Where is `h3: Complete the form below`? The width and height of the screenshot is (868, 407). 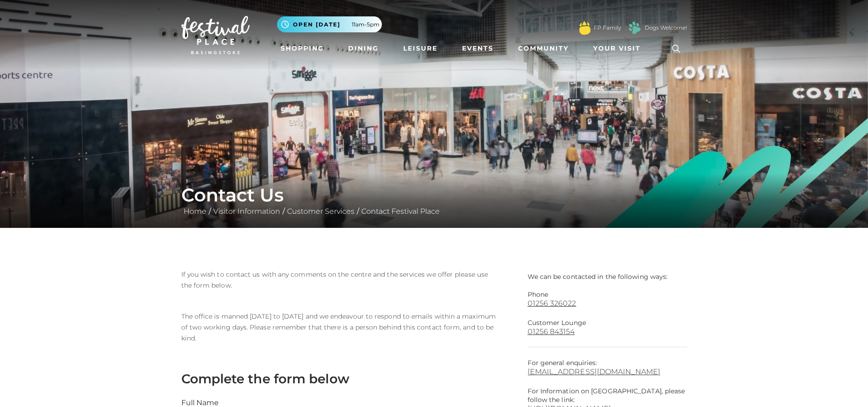
h3: Complete the form below is located at coordinates (340, 379).